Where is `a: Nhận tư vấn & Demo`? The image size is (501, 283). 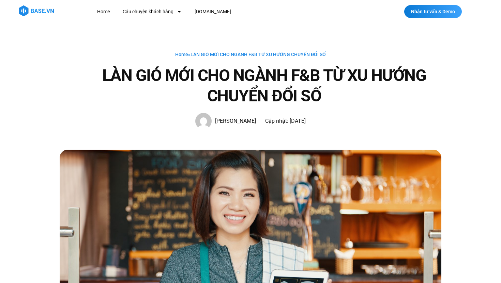 a: Nhận tư vấn & Demo is located at coordinates (433, 12).